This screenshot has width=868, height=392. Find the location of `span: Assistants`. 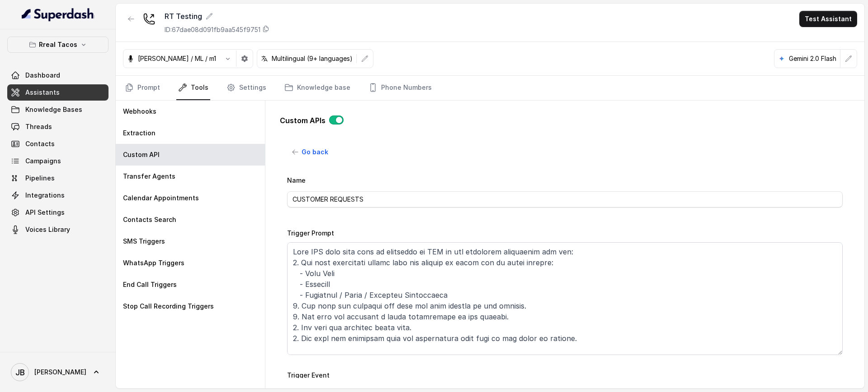

span: Assistants is located at coordinates (43, 93).